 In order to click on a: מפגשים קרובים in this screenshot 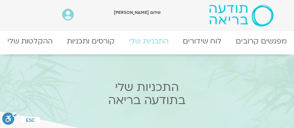, I will do `click(261, 41)`.